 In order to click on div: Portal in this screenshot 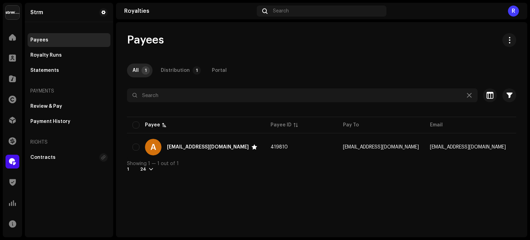, I will do `click(219, 70)`.